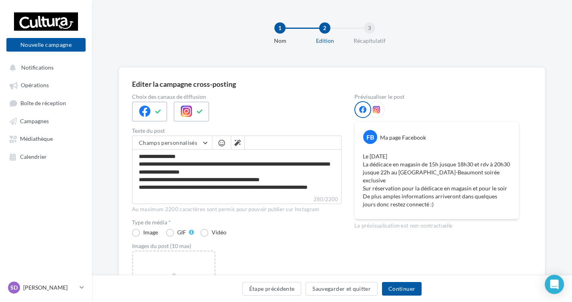  What do you see at coordinates (34, 121) in the screenshot?
I see `span: Campagnes` at bounding box center [34, 121].